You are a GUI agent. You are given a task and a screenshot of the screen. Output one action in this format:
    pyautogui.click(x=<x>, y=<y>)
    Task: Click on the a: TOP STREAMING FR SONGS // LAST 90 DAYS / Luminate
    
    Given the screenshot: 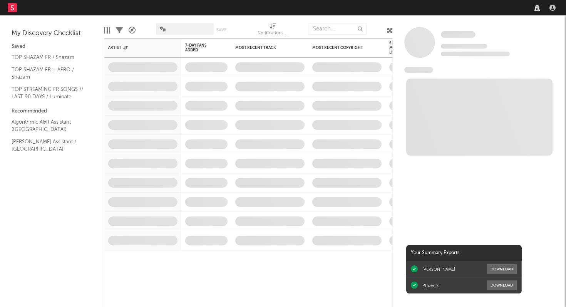 What is the action you would take?
    pyautogui.click(x=48, y=93)
    